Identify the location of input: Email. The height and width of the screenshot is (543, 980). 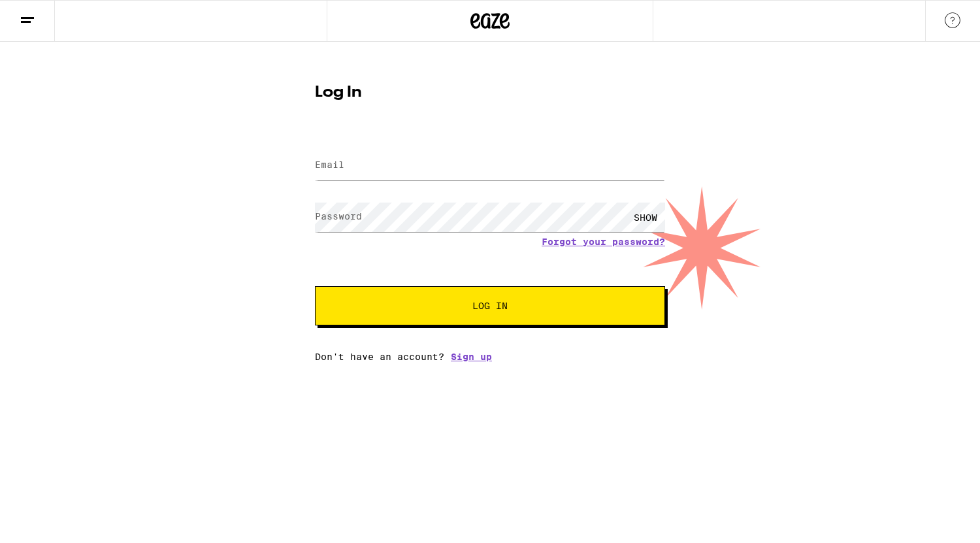
(490, 165).